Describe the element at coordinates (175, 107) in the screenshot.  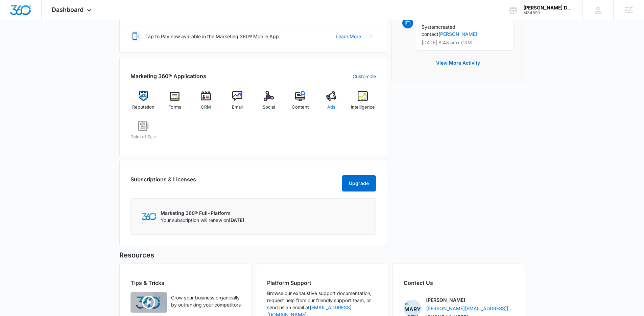
I see `span: Forms` at that location.